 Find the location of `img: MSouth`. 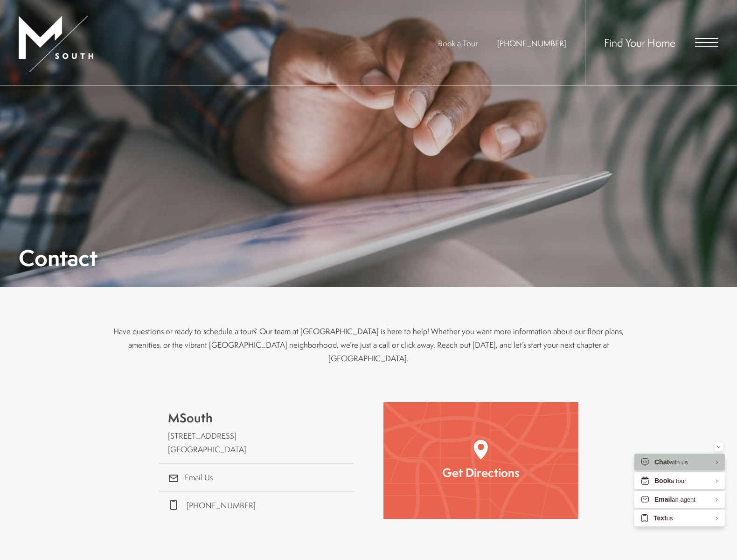

img: MSouth is located at coordinates (56, 44).